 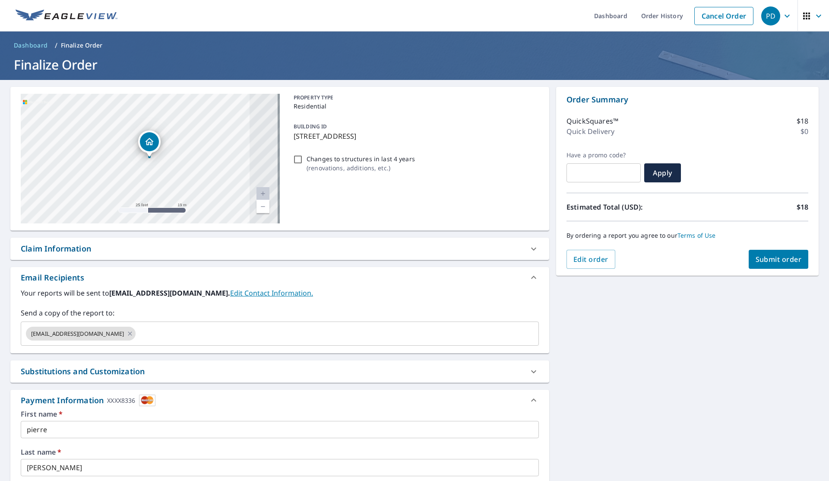 What do you see at coordinates (82, 45) in the screenshot?
I see `p: Finalize Order` at bounding box center [82, 45].